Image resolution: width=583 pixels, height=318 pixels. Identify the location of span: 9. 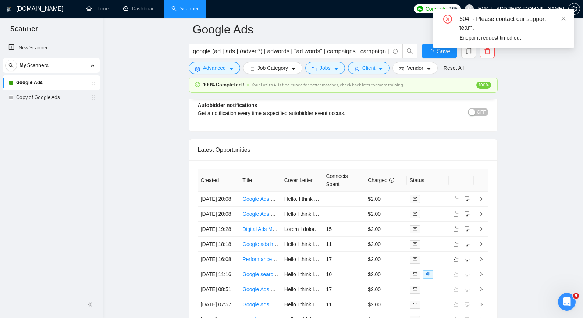
(576, 296).